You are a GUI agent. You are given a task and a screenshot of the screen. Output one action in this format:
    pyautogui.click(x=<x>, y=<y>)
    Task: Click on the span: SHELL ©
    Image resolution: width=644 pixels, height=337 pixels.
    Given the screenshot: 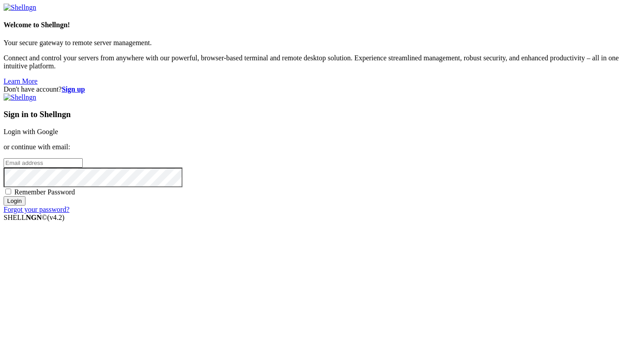 What is the action you would take?
    pyautogui.click(x=34, y=217)
    